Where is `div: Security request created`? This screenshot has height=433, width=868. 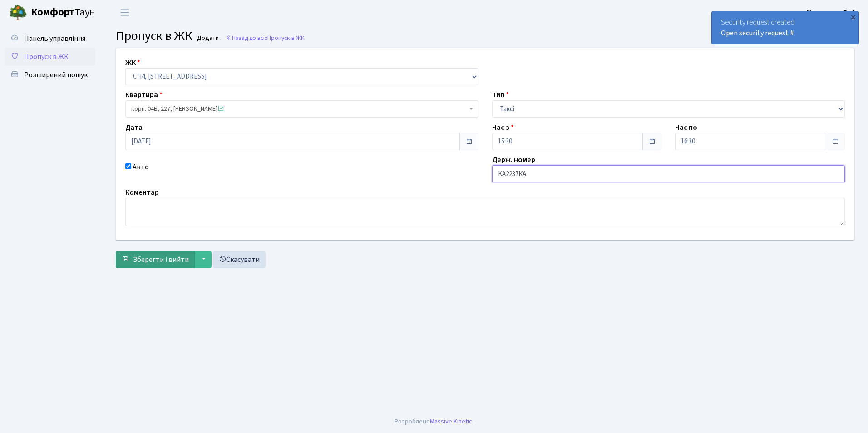 div: Security request created is located at coordinates (785, 28).